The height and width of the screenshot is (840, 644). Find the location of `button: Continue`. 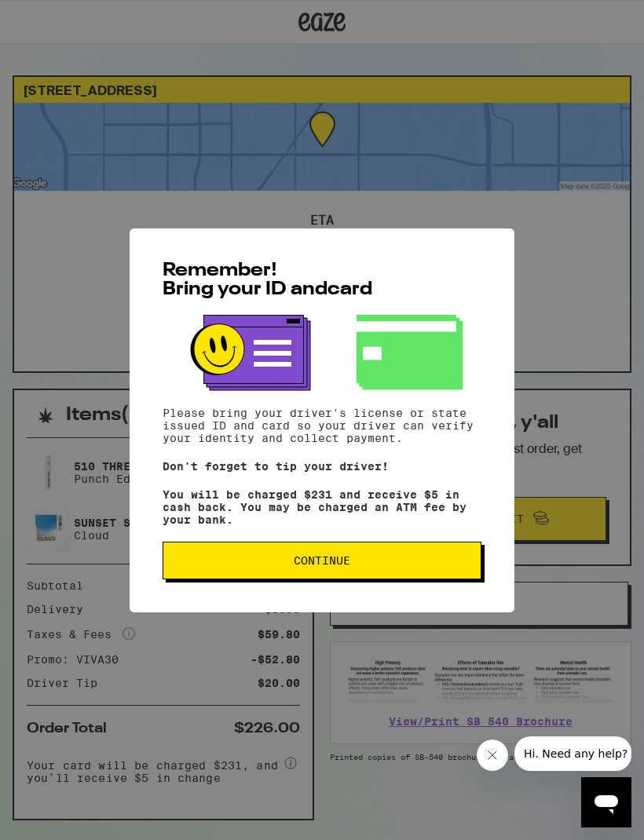

button: Continue is located at coordinates (322, 560).